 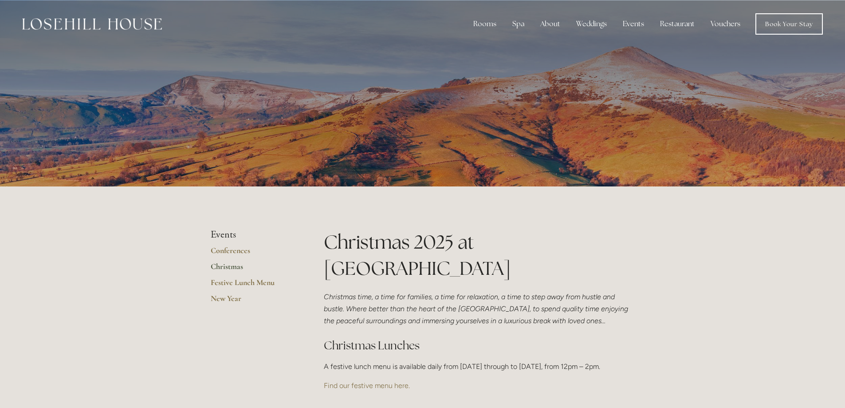 What do you see at coordinates (634, 24) in the screenshot?
I see `div: Events` at bounding box center [634, 24].